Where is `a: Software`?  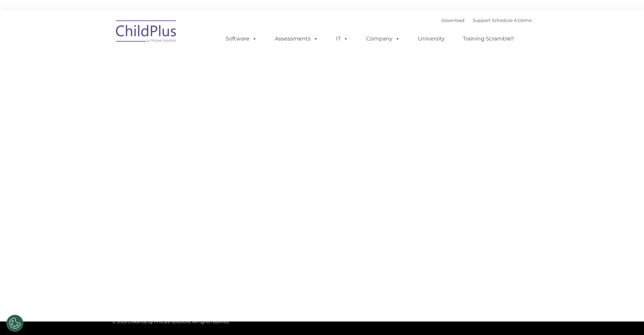 a: Software is located at coordinates (241, 39).